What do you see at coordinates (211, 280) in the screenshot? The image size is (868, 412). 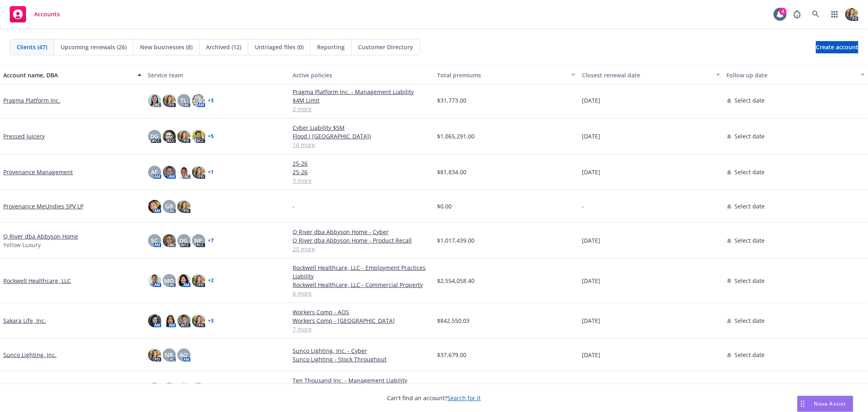 I see `a: + 2` at bounding box center [211, 280].